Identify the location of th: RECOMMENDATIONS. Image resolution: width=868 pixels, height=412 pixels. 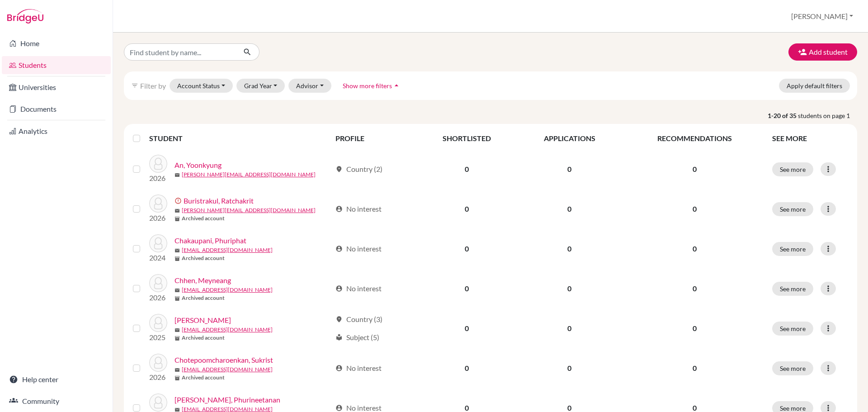
(694, 138).